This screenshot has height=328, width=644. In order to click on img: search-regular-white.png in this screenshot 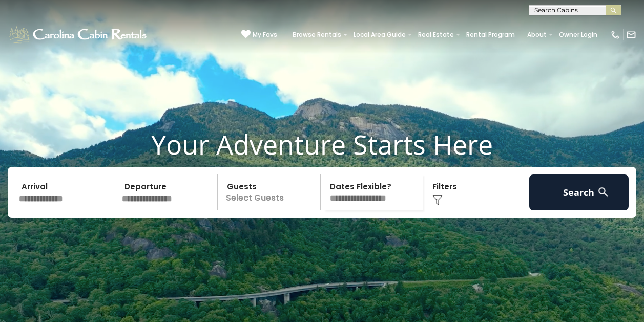, I will do `click(603, 192)`.